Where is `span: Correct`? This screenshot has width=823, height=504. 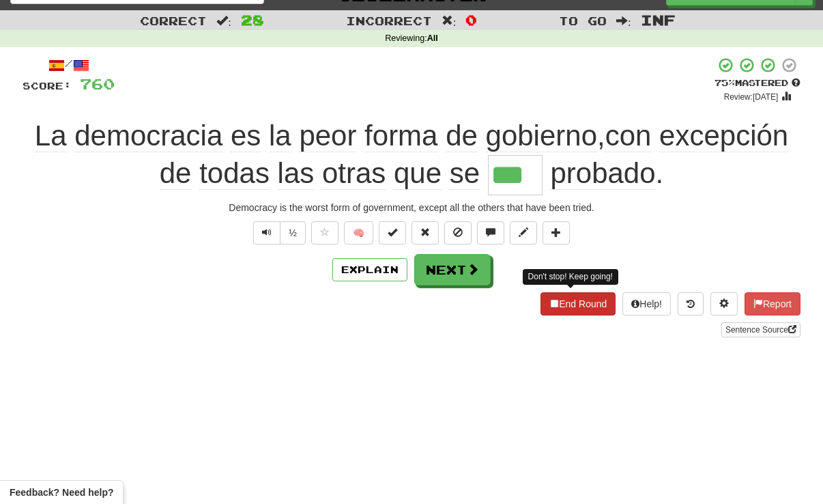
span: Correct is located at coordinates (173, 20).